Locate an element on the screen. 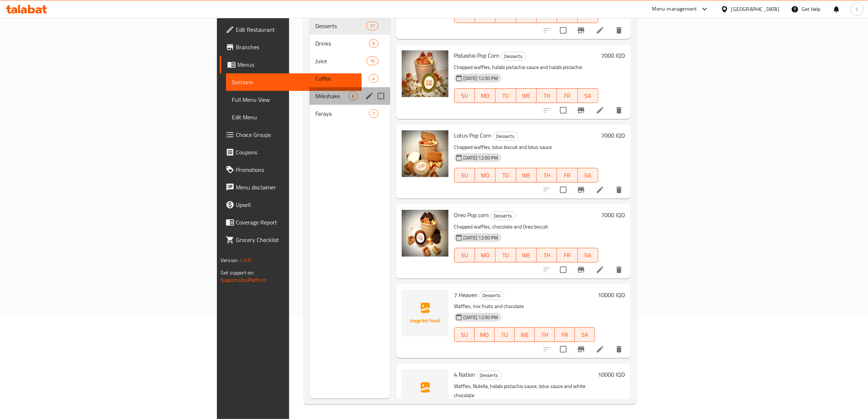 The width and height of the screenshot is (868, 419). span: Upsell is located at coordinates (296, 205).